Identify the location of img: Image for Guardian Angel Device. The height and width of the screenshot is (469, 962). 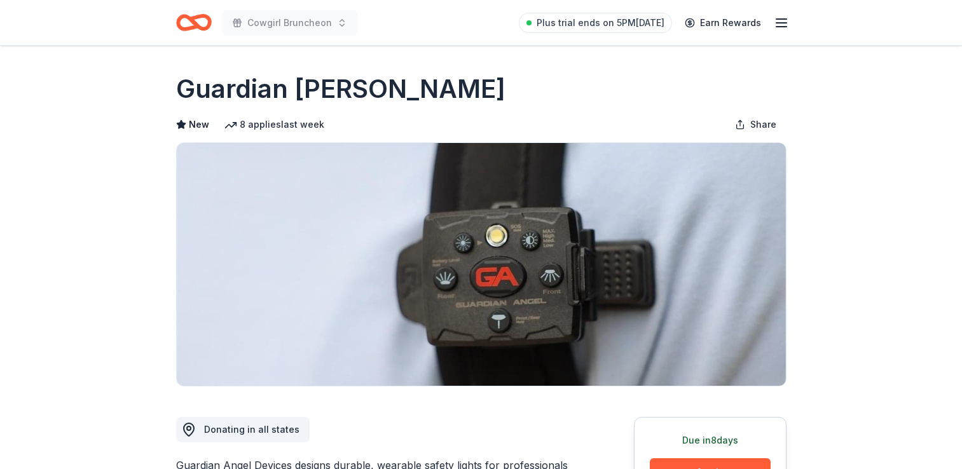
(481, 264).